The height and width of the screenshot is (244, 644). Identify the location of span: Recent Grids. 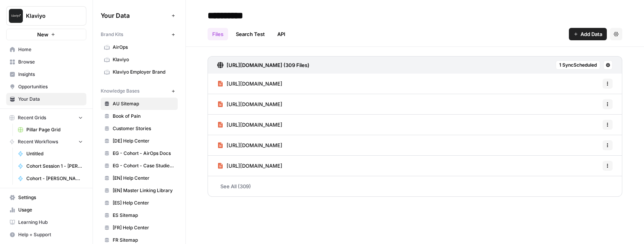
(32, 118).